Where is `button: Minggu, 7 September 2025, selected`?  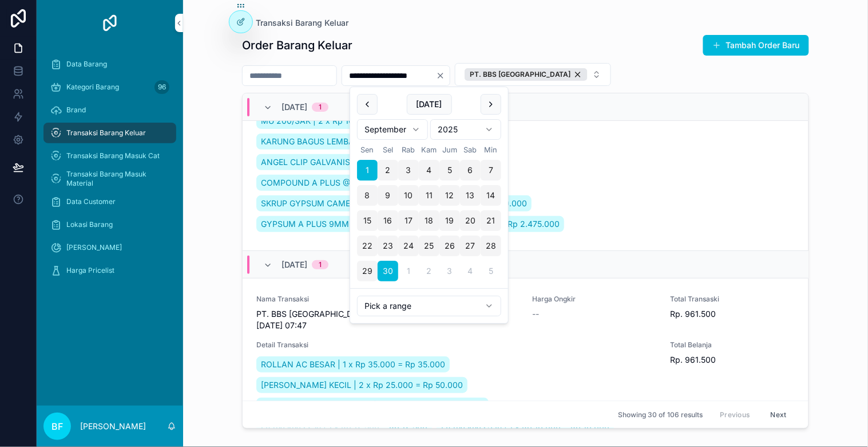 button: Minggu, 7 September 2025, selected is located at coordinates (491, 170).